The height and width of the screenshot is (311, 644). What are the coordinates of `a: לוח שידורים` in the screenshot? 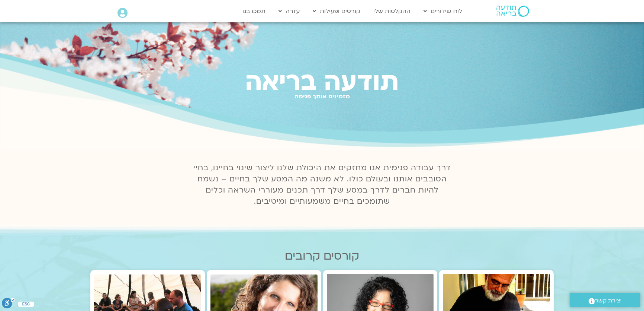 It's located at (443, 11).